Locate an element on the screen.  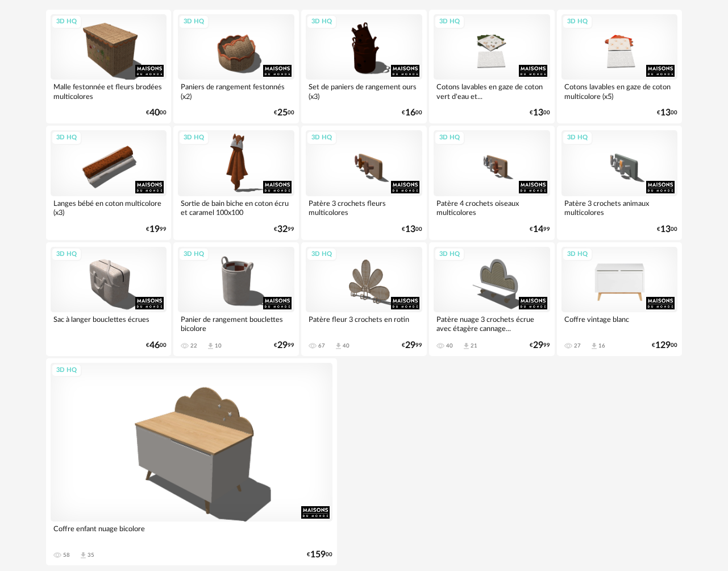
a: 3D HQ Patère nuage 3 crochets écrue avec étagère cannage... 40 Download icon 21 €2999 is located at coordinates (492, 299).